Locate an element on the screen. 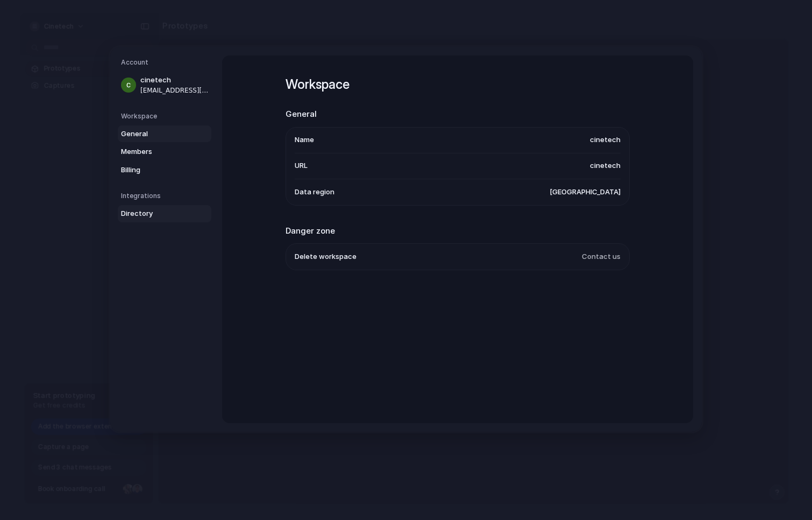  a: Billing is located at coordinates (164, 170).